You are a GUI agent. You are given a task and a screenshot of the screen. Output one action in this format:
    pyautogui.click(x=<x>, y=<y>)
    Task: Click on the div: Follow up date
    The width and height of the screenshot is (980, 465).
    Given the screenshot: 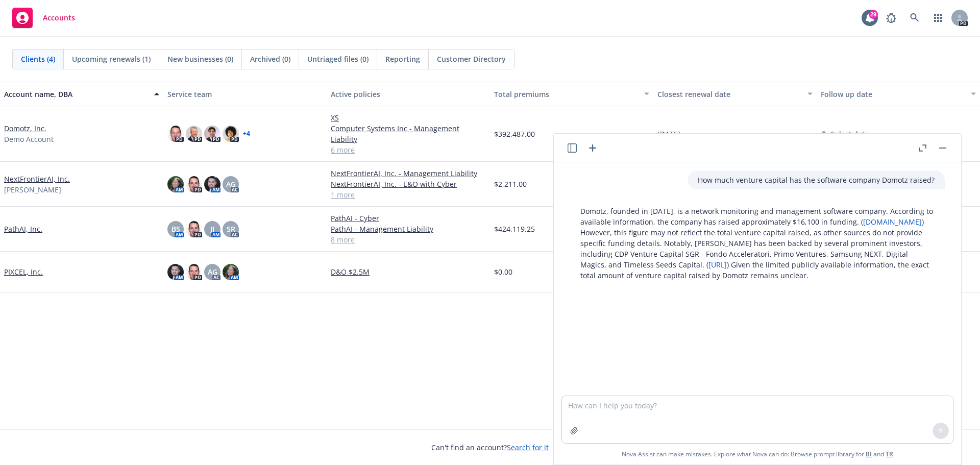 What is the action you would take?
    pyautogui.click(x=892, y=94)
    